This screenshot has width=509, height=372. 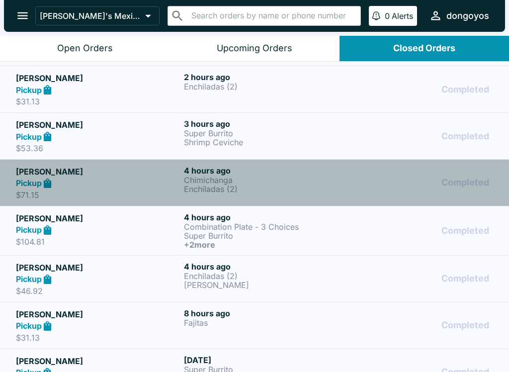 I want to click on p: Shrimp Ceviche, so click(x=266, y=142).